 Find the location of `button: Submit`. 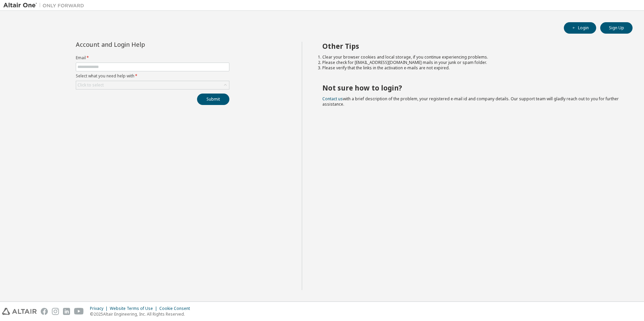

button: Submit is located at coordinates (213, 99).